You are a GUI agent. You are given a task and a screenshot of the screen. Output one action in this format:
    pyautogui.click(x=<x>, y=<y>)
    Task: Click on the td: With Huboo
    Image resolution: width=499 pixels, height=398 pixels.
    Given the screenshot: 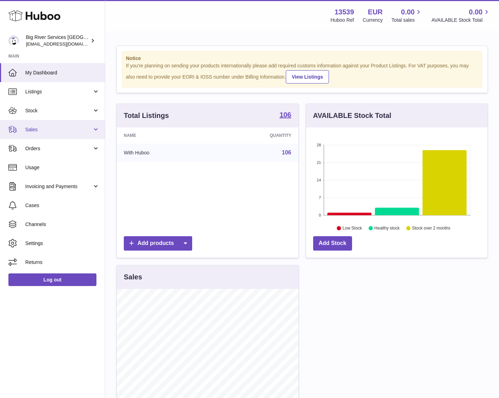 What is the action you would take?
    pyautogui.click(x=164, y=153)
    